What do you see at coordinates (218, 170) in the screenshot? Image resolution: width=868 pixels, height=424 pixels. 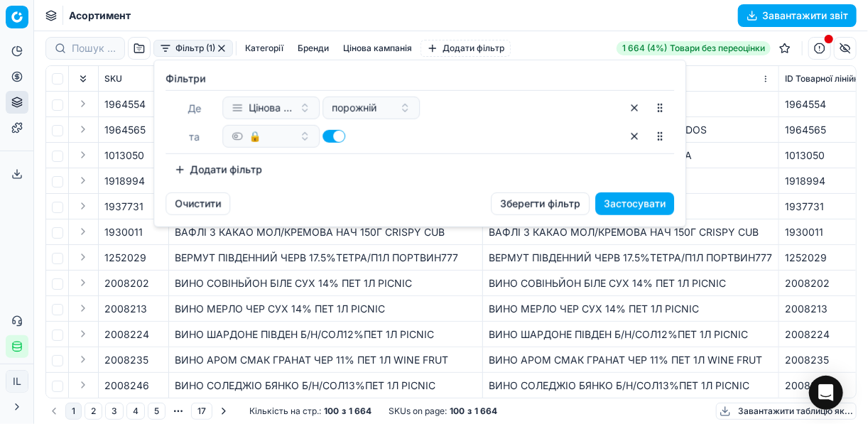 I see `button: Додати фільтр` at bounding box center [218, 170].